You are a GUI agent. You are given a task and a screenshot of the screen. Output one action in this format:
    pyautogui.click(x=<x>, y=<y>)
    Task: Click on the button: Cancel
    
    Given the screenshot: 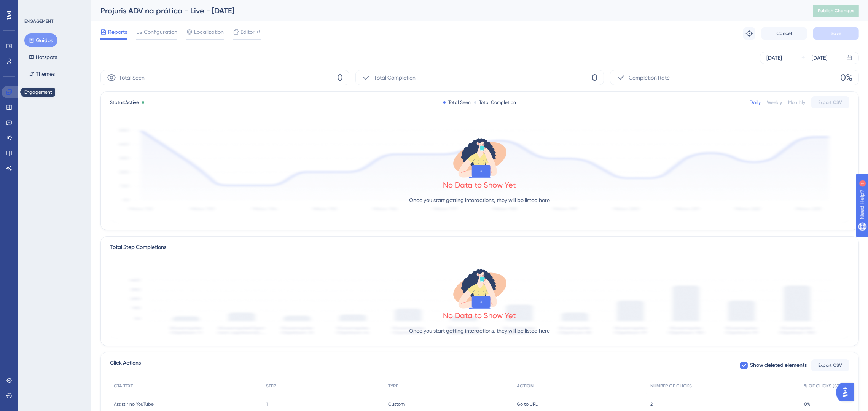 What is the action you would take?
    pyautogui.click(x=784, y=33)
    